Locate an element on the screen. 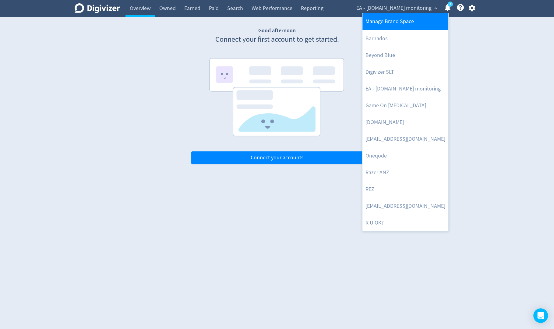 This screenshot has width=554, height=329. a: Digivizer SLT is located at coordinates (406, 72).